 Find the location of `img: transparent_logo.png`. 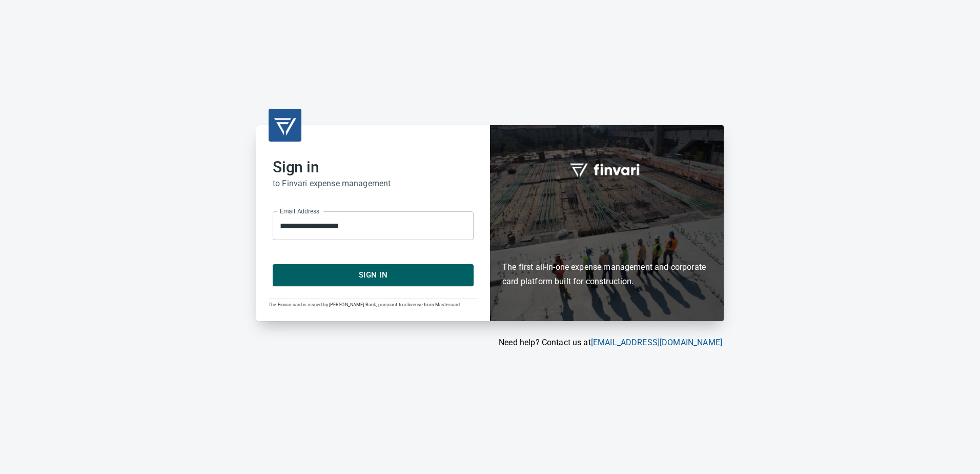

img: transparent_logo.png is located at coordinates (285, 125).